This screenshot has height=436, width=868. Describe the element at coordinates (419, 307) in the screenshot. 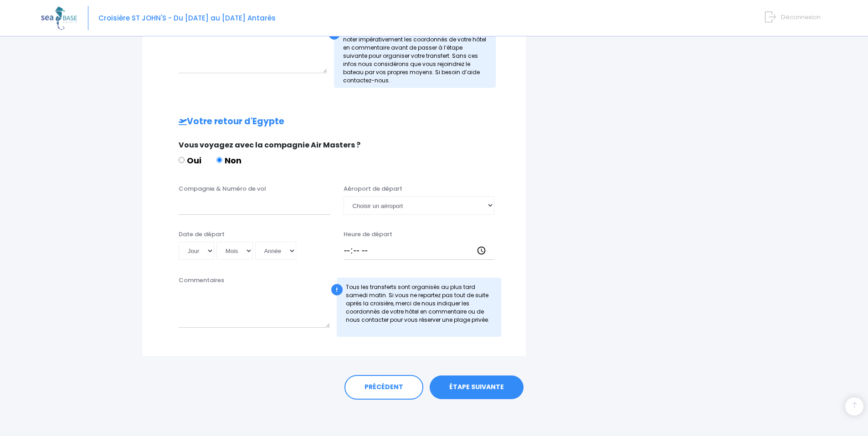

I see `div: Tous les transferts sont organisés au plus tard samedi matin. Si vous ne repartez pas tout de sui...` at that location.